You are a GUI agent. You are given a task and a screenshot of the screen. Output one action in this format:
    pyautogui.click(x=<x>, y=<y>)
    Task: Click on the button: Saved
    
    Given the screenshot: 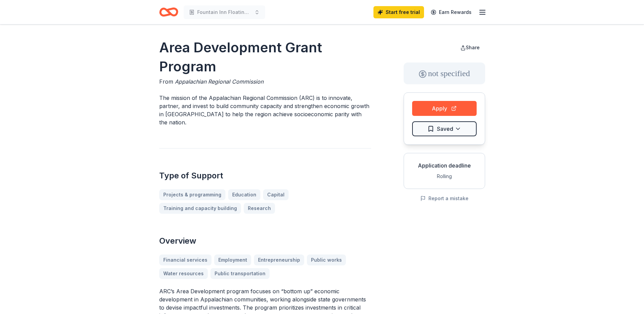 What is the action you would take?
    pyautogui.click(x=444, y=129)
    